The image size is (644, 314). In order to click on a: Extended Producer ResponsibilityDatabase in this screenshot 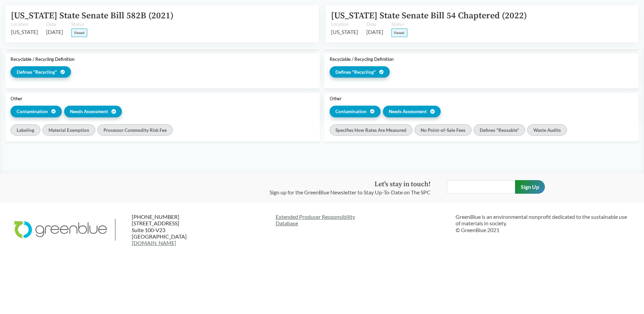, I will do `click(363, 220)`.